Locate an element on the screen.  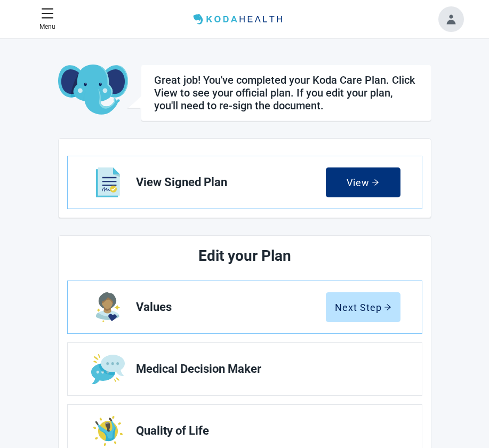
h2: Edit your Plan is located at coordinates (245, 256).